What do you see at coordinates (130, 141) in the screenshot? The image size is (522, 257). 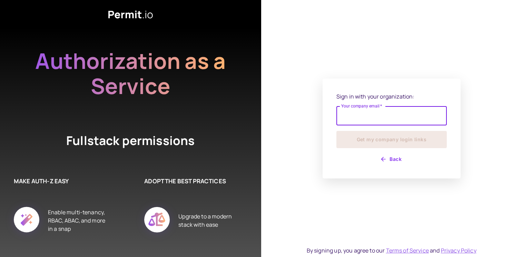 I see `h4: Fullstack permissions` at bounding box center [130, 141].